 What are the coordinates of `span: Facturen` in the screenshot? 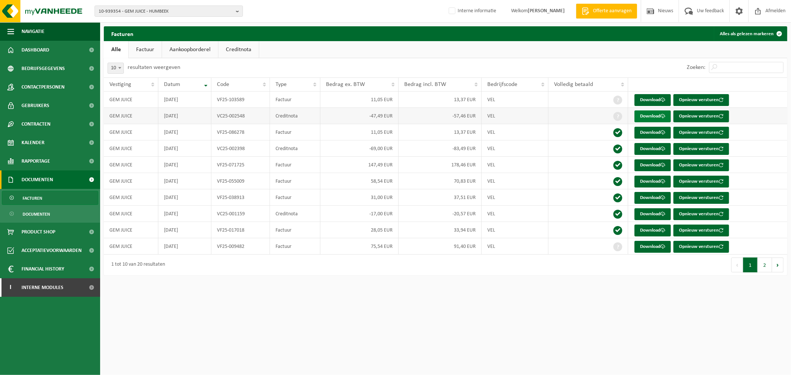 It's located at (32, 198).